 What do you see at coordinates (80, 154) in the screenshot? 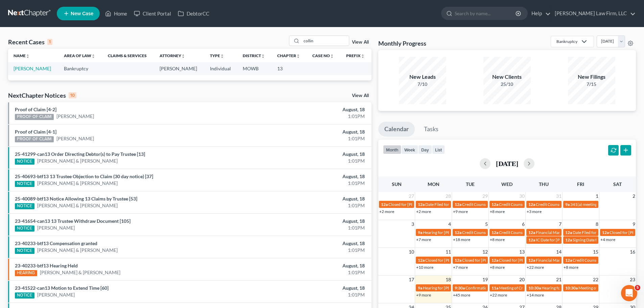
I see `a: 25-41299-can13 Order Directing Debtor(s) to Pay Trustee [13]` at bounding box center [80, 154].